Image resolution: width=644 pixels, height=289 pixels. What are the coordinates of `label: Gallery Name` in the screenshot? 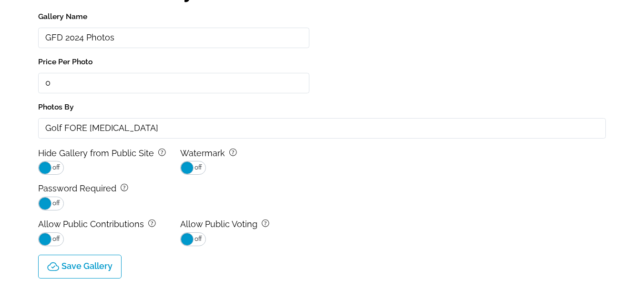 It's located at (173, 17).